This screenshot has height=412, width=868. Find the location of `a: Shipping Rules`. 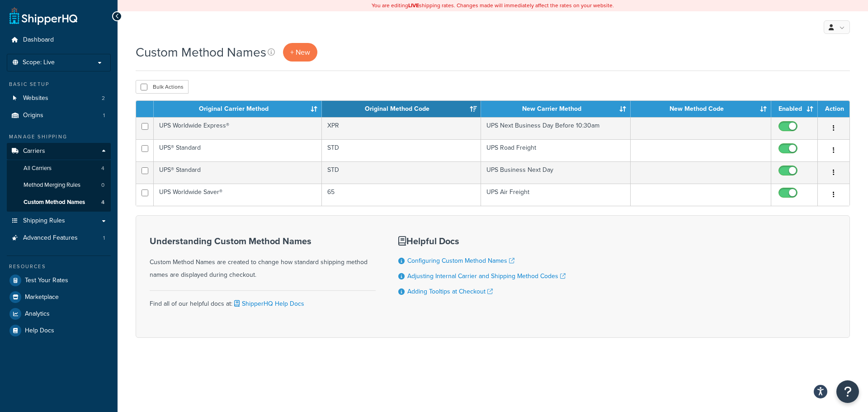

a: Shipping Rules is located at coordinates (59, 221).